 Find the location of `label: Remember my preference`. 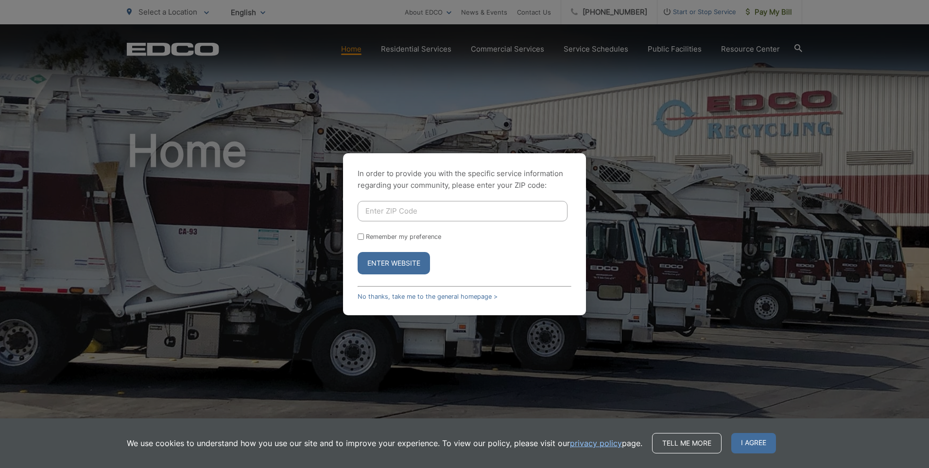

label: Remember my preference is located at coordinates (403, 236).